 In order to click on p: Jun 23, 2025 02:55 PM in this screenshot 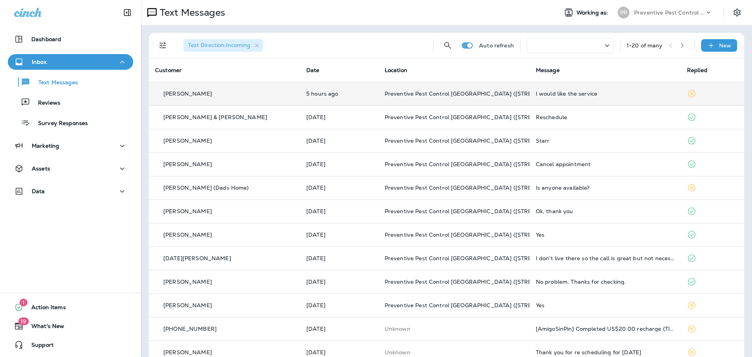, I will do `click(339, 282)`.